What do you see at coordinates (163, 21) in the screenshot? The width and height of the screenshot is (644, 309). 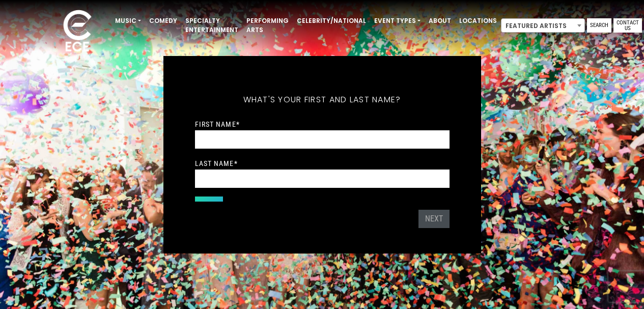 I see `a: Comedy` at bounding box center [163, 21].